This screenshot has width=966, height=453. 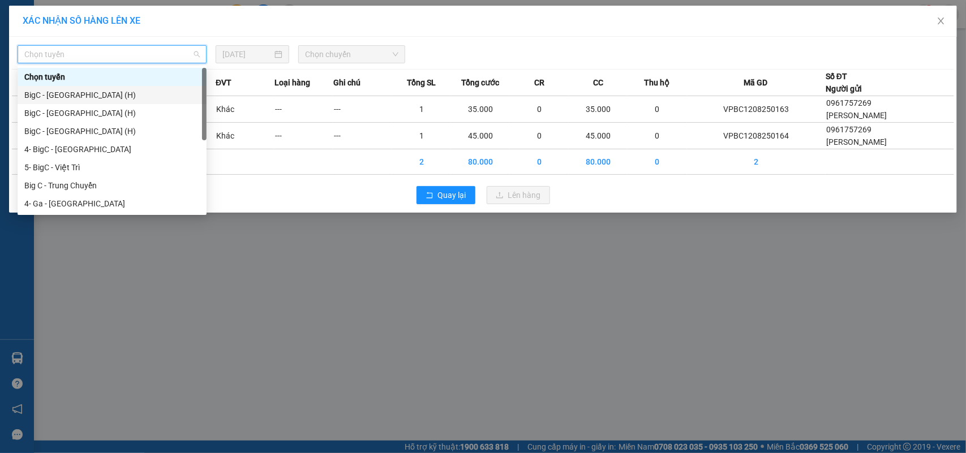 What do you see at coordinates (112, 77) in the screenshot?
I see `div: Chọn tuyến` at bounding box center [112, 77].